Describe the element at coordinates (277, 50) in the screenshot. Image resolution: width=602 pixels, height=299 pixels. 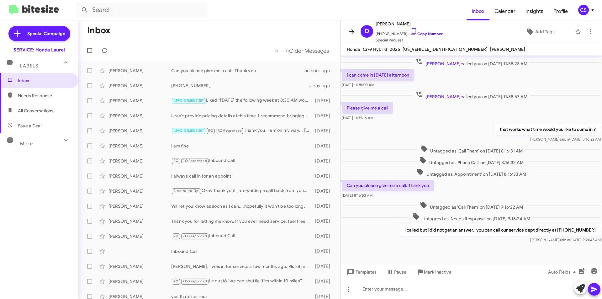
I see `button: Previous` at that location.